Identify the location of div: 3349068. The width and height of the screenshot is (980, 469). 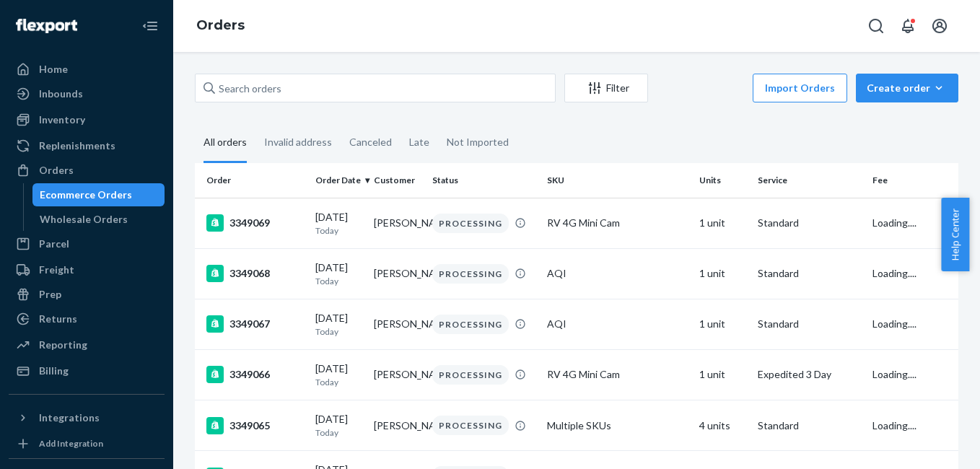
(255, 274).